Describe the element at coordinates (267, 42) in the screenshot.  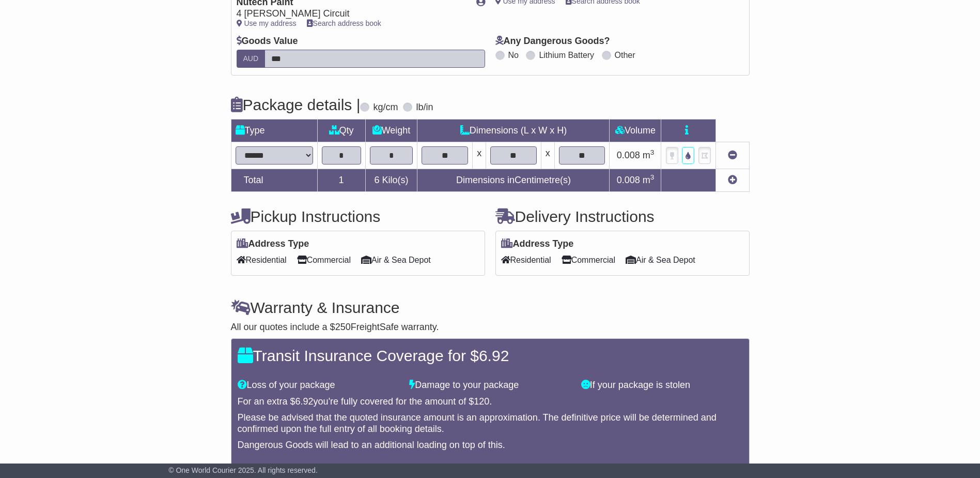
I see `label: Goods Value` at that location.